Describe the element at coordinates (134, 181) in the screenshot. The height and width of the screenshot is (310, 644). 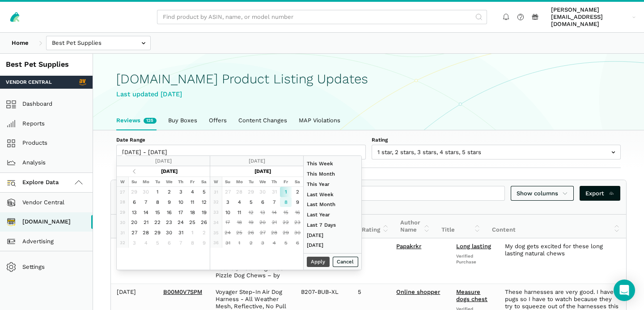
I see `th: Su` at that location.